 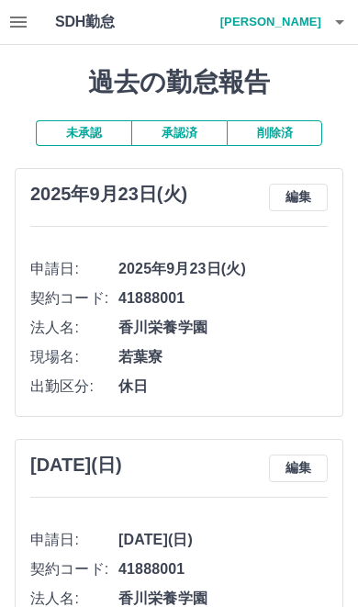 I want to click on h3: 2025年9月23日(火), so click(x=108, y=194).